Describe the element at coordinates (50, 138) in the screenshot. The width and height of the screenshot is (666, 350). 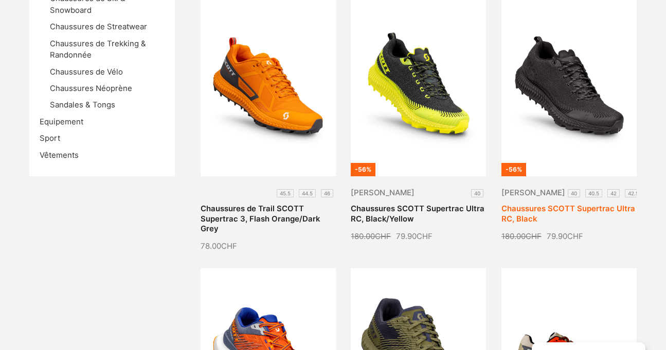
I see `a: Sport` at that location.